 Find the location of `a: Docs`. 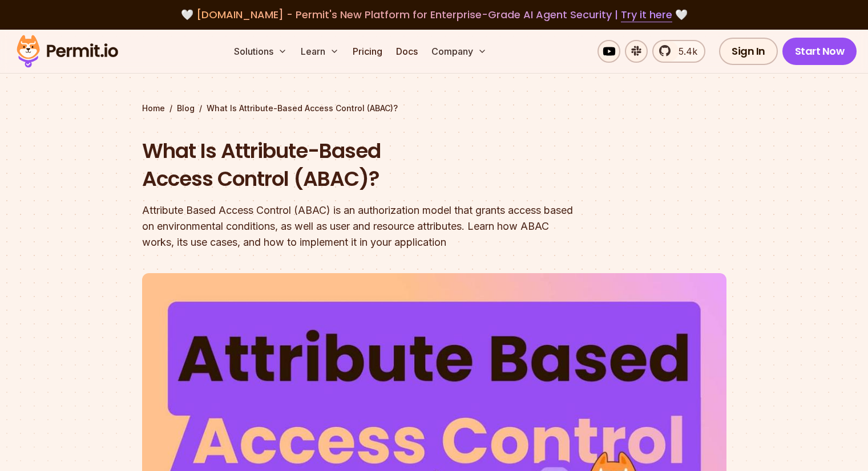

a: Docs is located at coordinates (407, 51).